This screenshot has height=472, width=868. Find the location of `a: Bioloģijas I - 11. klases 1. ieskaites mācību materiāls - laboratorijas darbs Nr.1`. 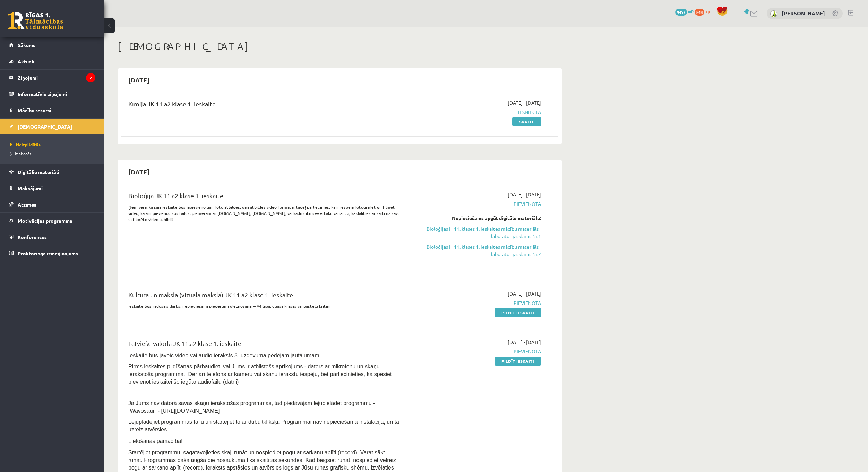

a: Bioloģijas I - 11. klases 1. ieskaites mācību materiāls - laboratorijas darbs Nr.1 is located at coordinates (476, 232).